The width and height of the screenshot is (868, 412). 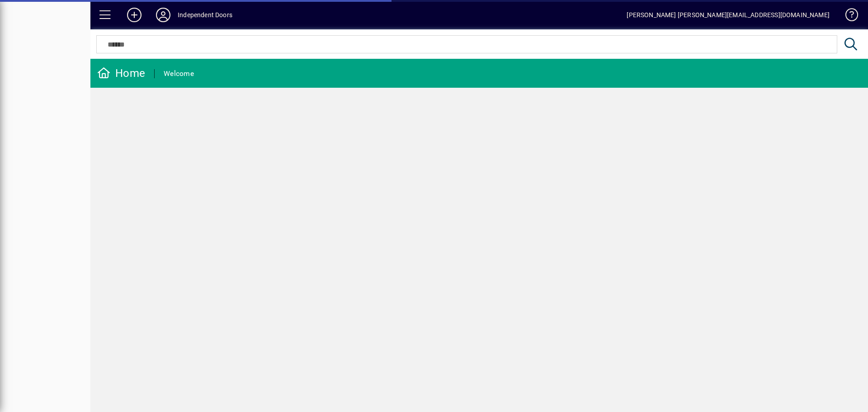 I want to click on div: Welcome, so click(x=178, y=74).